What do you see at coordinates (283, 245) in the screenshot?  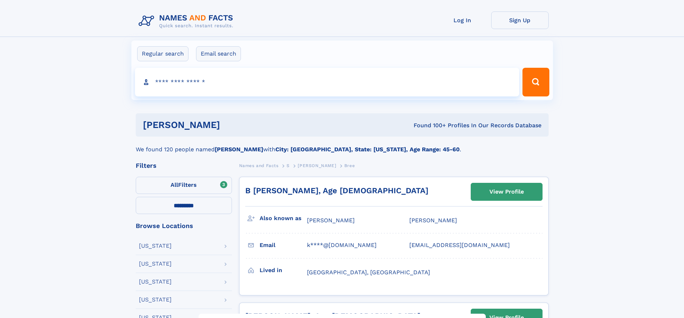 I see `h3: Email` at bounding box center [283, 245].